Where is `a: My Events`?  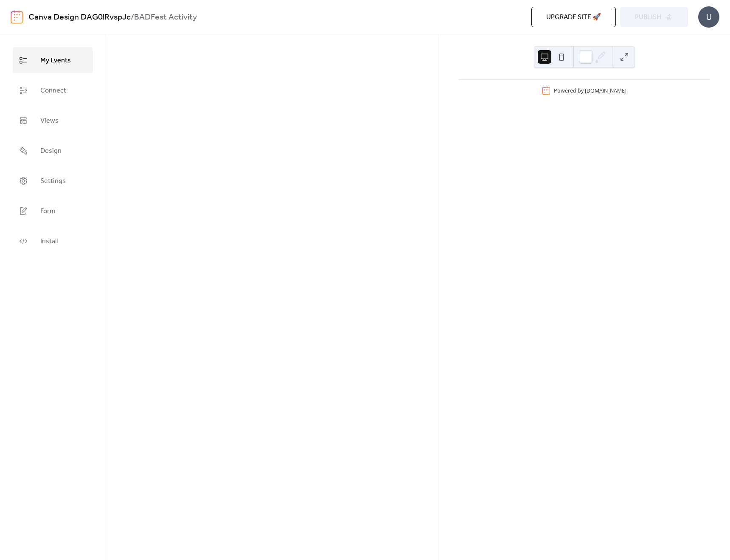 a: My Events is located at coordinates (53, 60).